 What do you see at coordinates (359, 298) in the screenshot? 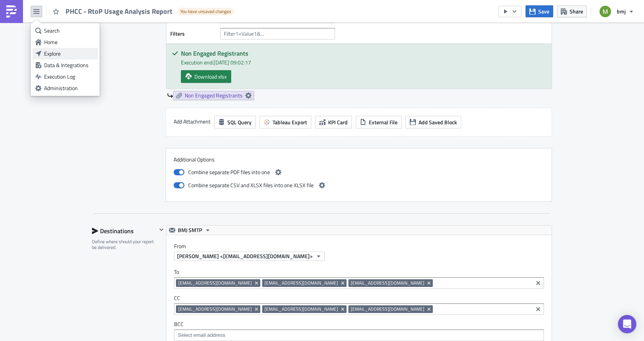
I see `label: CC` at bounding box center [359, 298].